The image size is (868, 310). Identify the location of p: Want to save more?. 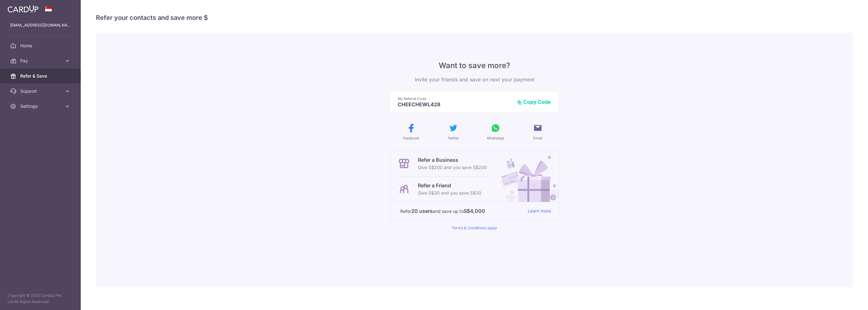
(474, 66).